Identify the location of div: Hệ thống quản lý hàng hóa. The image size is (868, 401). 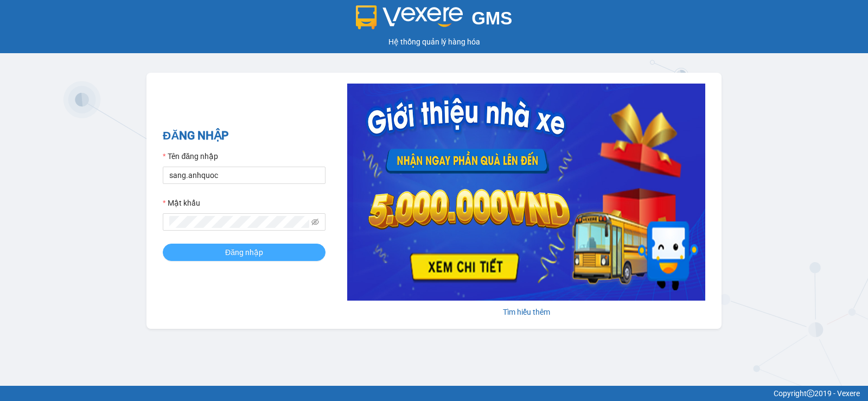
(434, 42).